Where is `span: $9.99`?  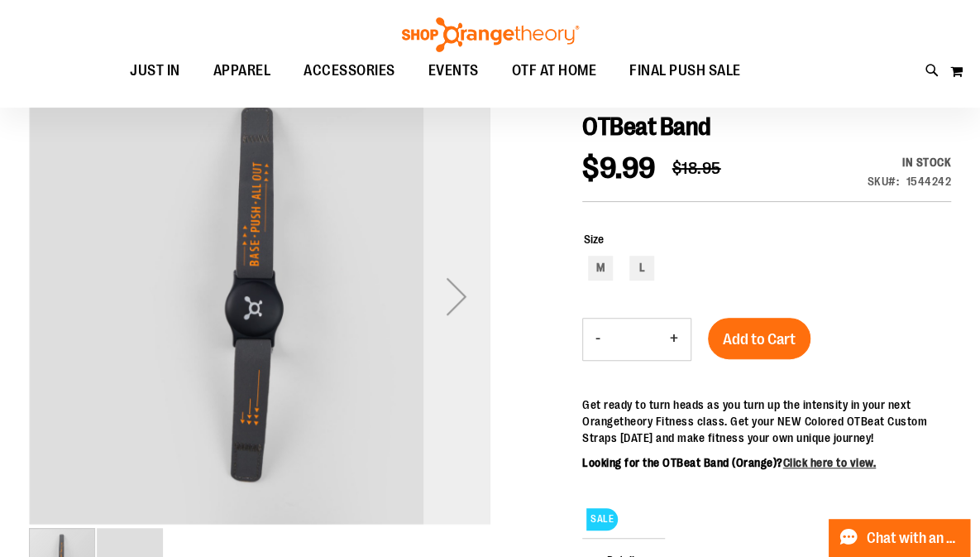 span: $9.99 is located at coordinates (619, 168).